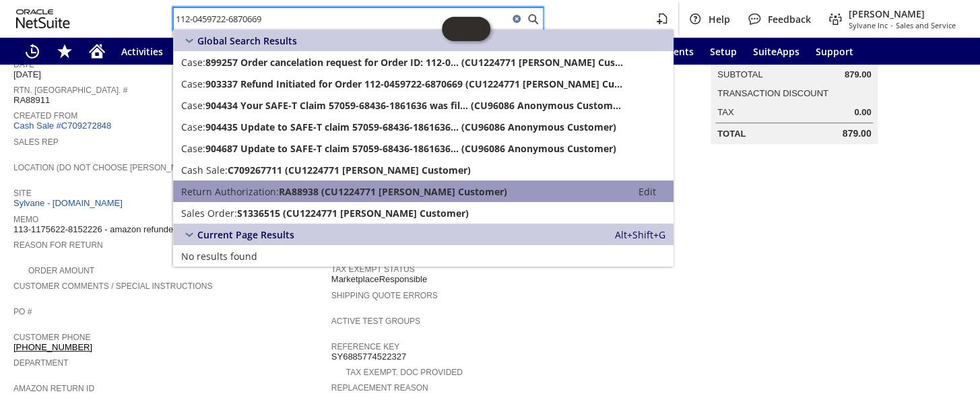 The width and height of the screenshot is (980, 402). What do you see at coordinates (478, 29) in the screenshot?
I see `span: Oracle Guided Learning Widget. To move around, please hold and drag` at bounding box center [478, 29].